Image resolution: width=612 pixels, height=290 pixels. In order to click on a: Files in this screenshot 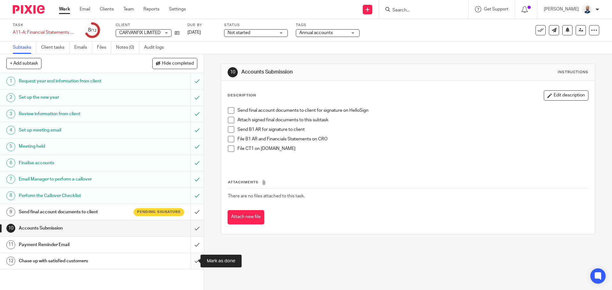, I will do `click(104, 48)`.